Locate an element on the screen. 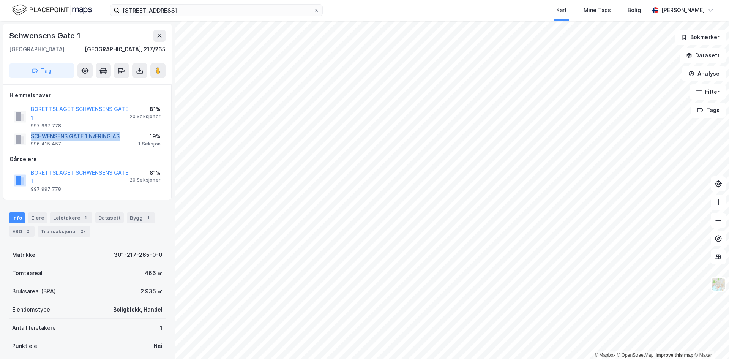 The image size is (729, 359). div: Eiendomstype is located at coordinates (31, 309).